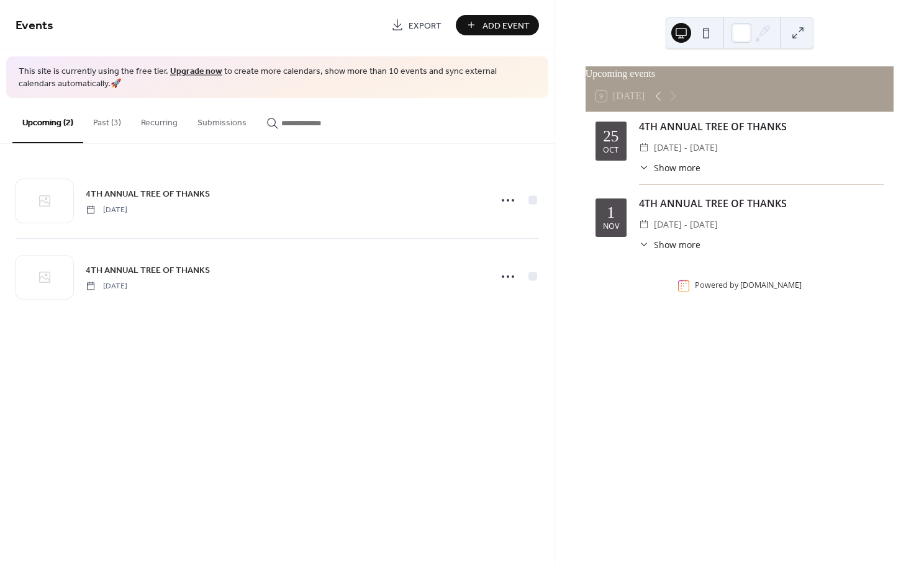 The height and width of the screenshot is (565, 924). What do you see at coordinates (425, 25) in the screenshot?
I see `span: Export` at bounding box center [425, 25].